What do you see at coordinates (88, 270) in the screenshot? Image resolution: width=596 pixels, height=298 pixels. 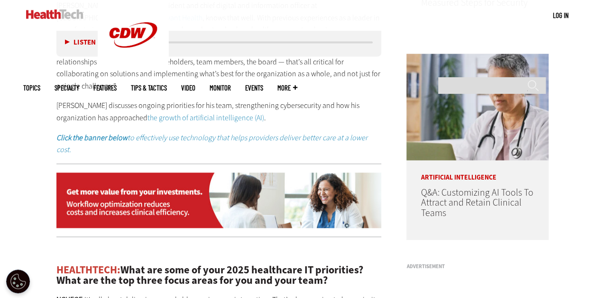 I see `span: HEALTHTECH:` at bounding box center [88, 270].